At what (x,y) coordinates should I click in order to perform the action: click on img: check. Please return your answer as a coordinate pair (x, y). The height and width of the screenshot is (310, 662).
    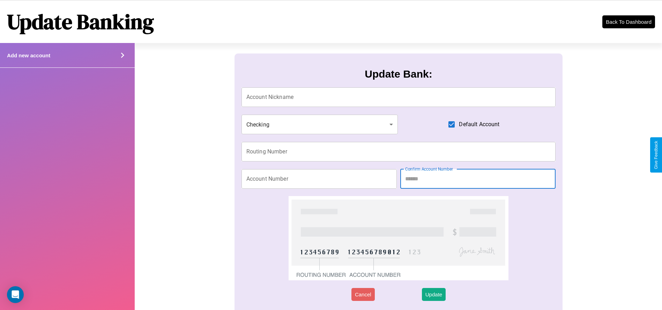
    Looking at the image, I should click on (399, 238).